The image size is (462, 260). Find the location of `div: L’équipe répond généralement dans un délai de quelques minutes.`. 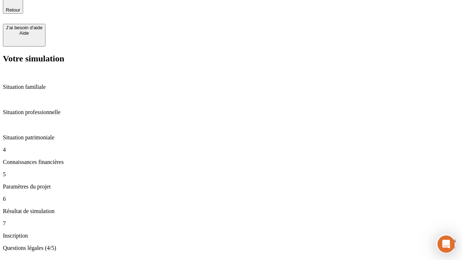

div: L’équipe répond généralement dans un délai de quelques minutes. is located at coordinates (92, 16).